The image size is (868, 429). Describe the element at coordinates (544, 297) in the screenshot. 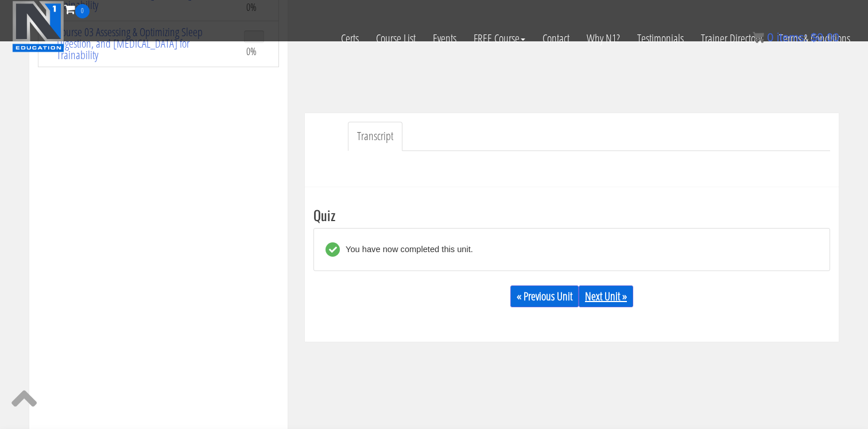

I see `a: « Previous Unit` at that location.